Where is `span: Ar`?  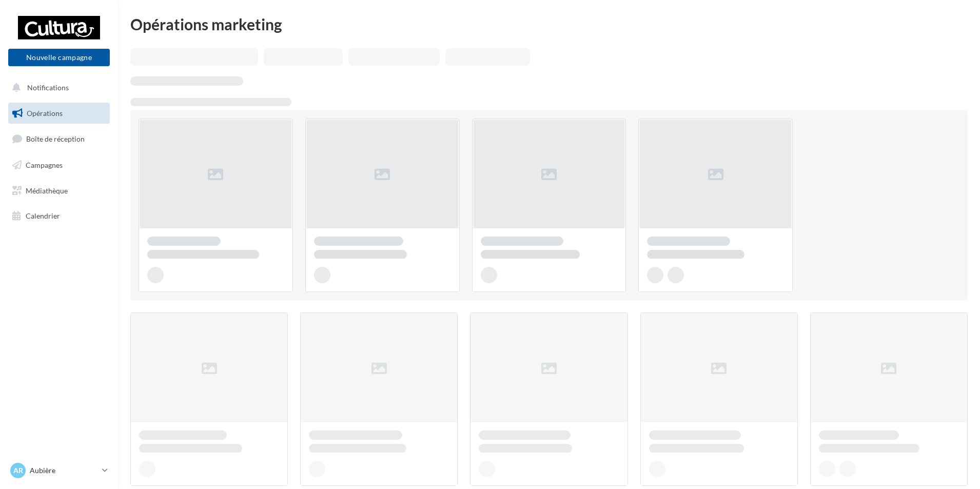 span: Ar is located at coordinates (18, 470).